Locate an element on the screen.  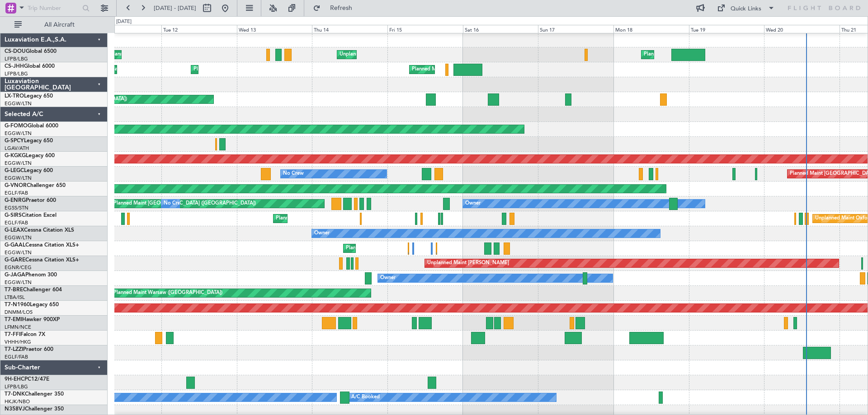
a: LX-TROLegacy 650 is located at coordinates (28, 97).